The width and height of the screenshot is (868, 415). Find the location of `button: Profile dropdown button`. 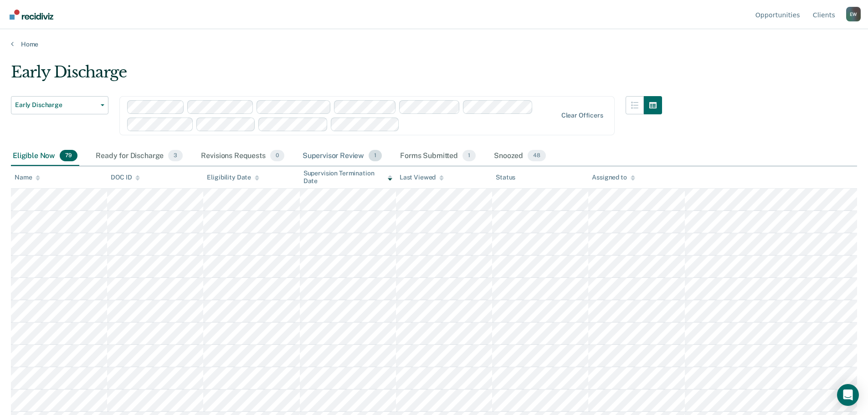

button: Profile dropdown button is located at coordinates (854, 14).